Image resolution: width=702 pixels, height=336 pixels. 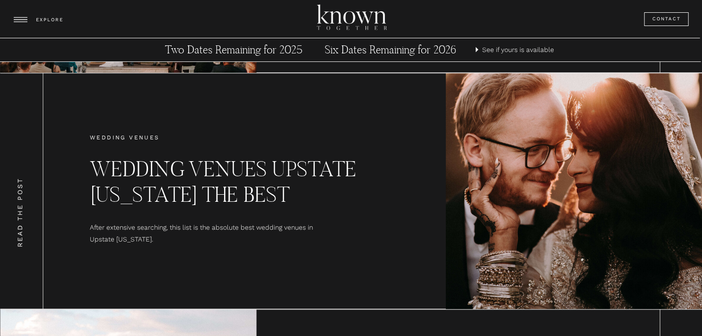 What do you see at coordinates (234, 50) in the screenshot?
I see `h3: Two Dates Remaining for 2025` at bounding box center [234, 50].